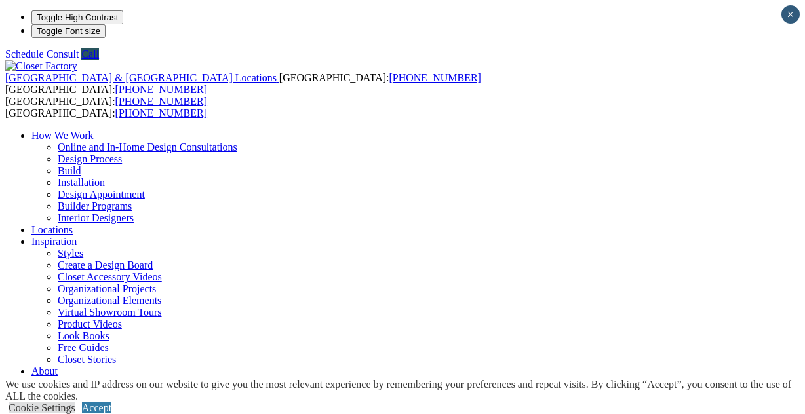 The height and width of the screenshot is (414, 805). Describe the element at coordinates (94, 206) in the screenshot. I see `a: Builder Programs` at that location.